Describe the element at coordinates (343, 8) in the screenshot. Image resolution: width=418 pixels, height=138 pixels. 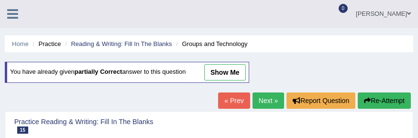
I see `span: 0` at that location.